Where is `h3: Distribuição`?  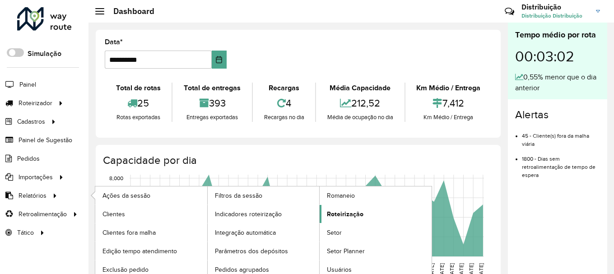 h3: Distribuição is located at coordinates (555, 7).